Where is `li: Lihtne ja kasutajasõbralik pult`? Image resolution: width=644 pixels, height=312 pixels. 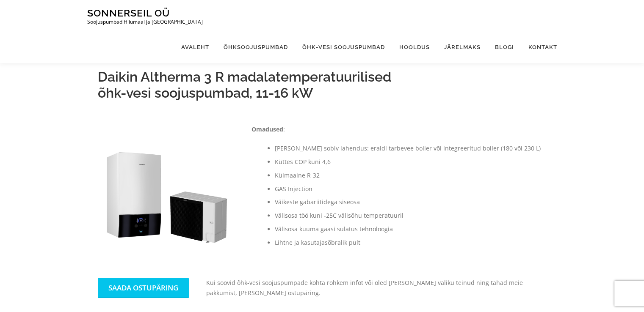 li: Lihtne ja kasutajasõbralik pult is located at coordinates (408, 243).